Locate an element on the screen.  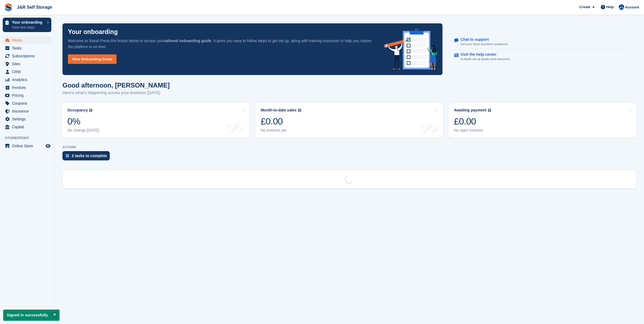
span: Storefront is located at coordinates (29, 138).